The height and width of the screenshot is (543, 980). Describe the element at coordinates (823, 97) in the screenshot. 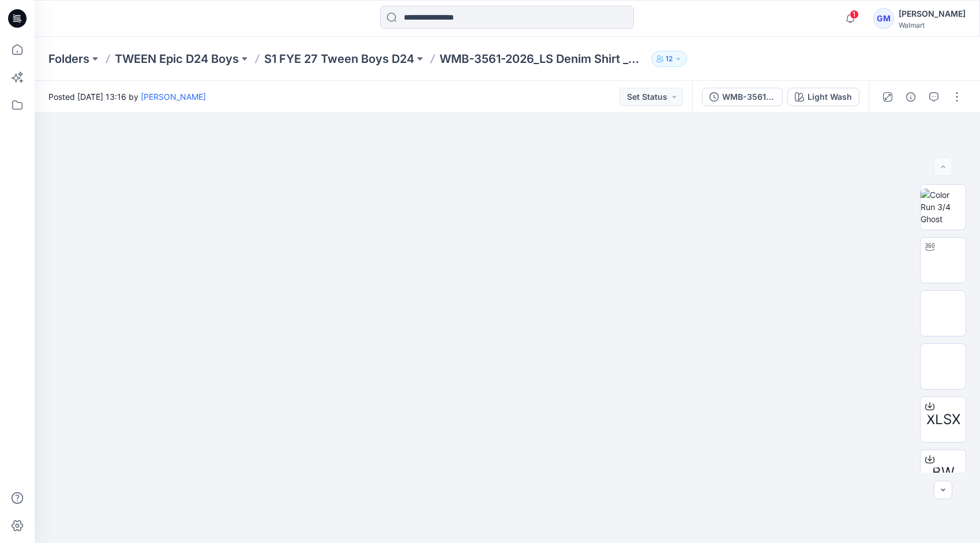

I see `button: Light Wash` at that location.